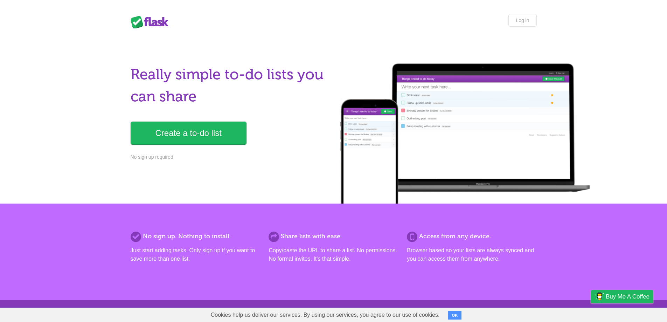  What do you see at coordinates (188, 133) in the screenshot?
I see `a: Create a to-do list` at bounding box center [188, 133].